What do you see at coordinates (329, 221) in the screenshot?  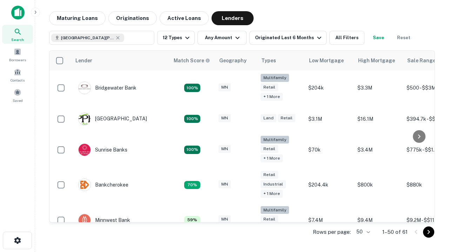 I see `td: $7.4M` at bounding box center [329, 221].